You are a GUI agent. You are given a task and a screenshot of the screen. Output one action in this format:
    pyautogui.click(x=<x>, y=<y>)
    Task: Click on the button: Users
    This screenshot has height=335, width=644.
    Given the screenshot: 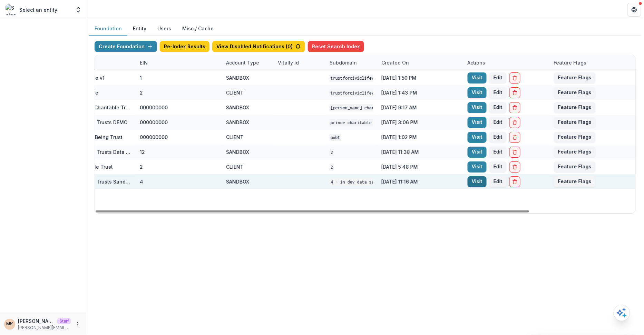 What is the action you would take?
    pyautogui.click(x=164, y=29)
    